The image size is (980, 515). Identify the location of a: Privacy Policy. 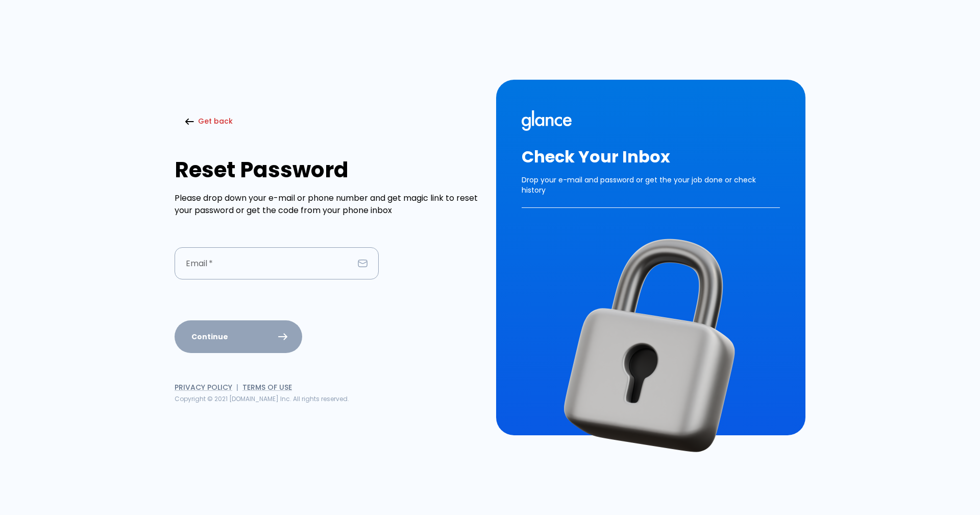
(203, 387).